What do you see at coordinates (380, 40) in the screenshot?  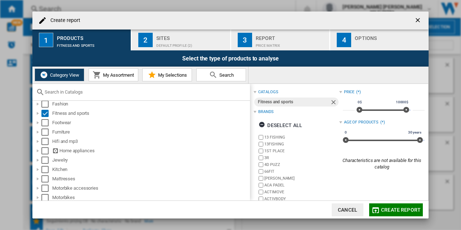 I see `button: 4 Options` at bounding box center [380, 40].